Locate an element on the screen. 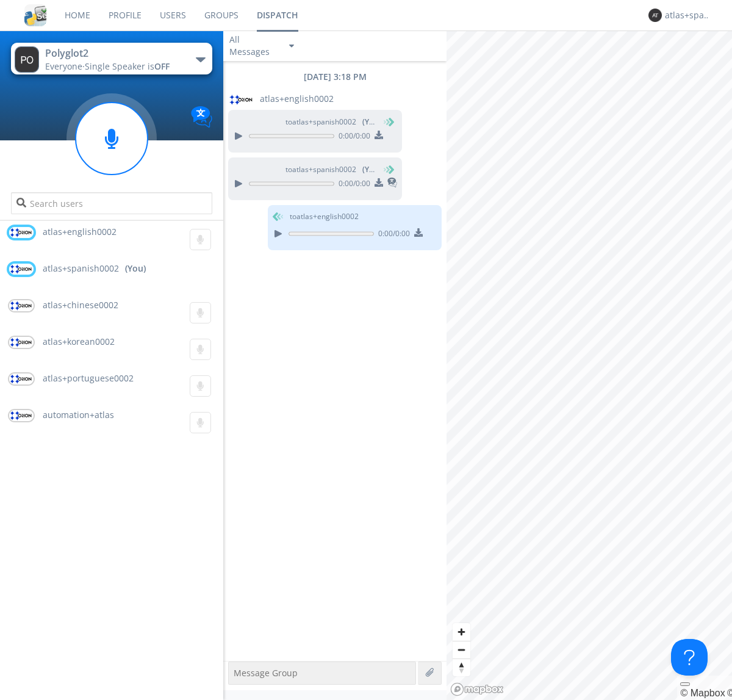  div: (You) is located at coordinates (135, 269).